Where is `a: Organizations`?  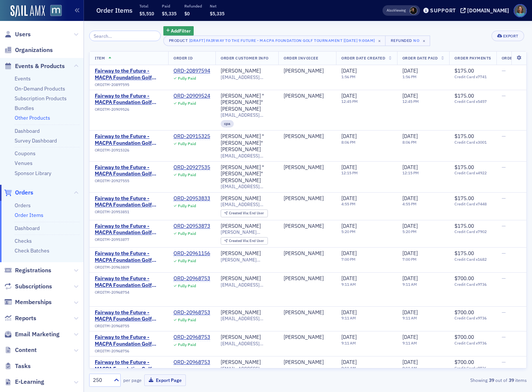 a: Organizations is located at coordinates (29, 50).